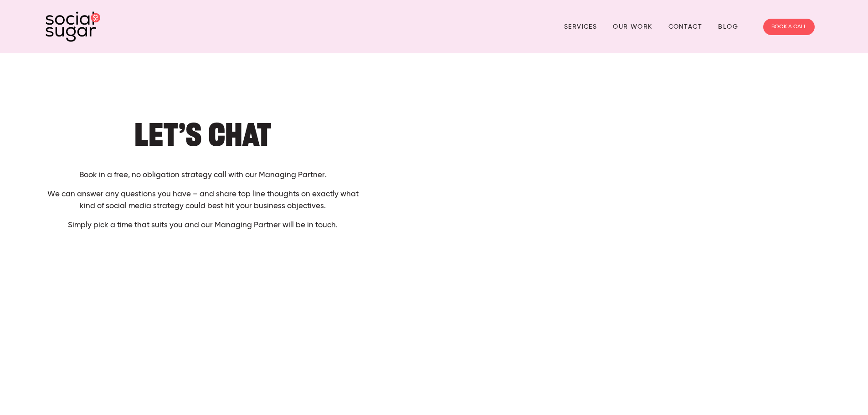 The image size is (868, 415). Describe the element at coordinates (203, 226) in the screenshot. I see `p: Simply pick a time that suits you and our Managing Partner will be in touch.` at that location.